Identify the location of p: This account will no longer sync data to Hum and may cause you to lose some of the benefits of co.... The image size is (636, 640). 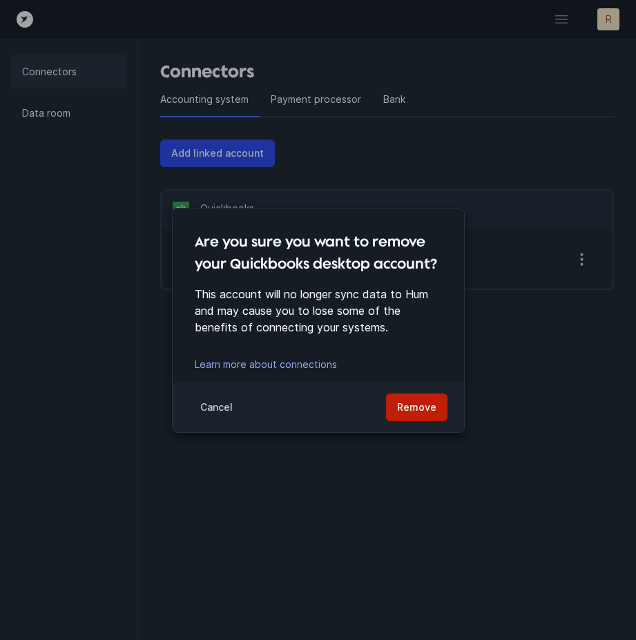
(319, 311).